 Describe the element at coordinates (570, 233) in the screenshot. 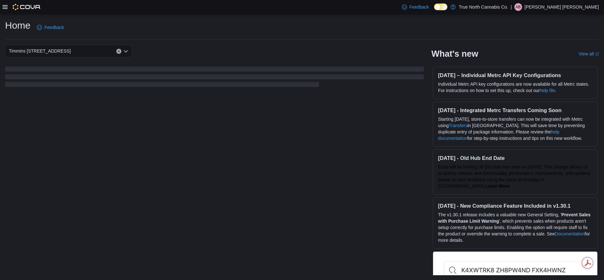

I see `a: Documentation` at that location.